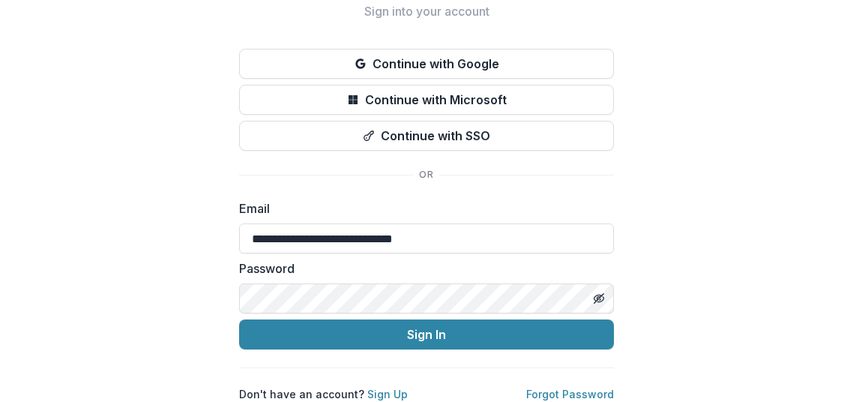 The width and height of the screenshot is (853, 402). Describe the element at coordinates (426, 11) in the screenshot. I see `h2: Sign into your account` at that location.